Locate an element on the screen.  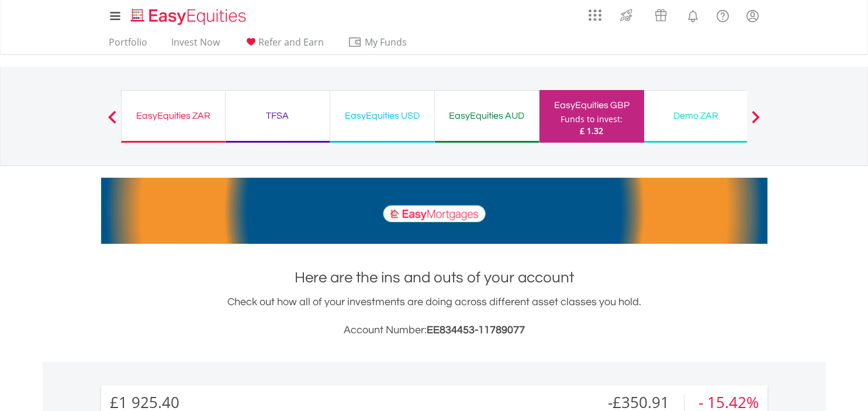
div: TFSA is located at coordinates (277, 115).